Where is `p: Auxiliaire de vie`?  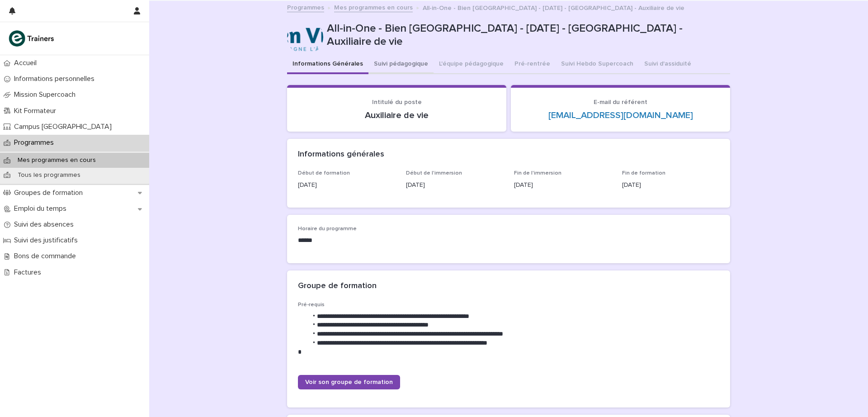 p: Auxiliaire de vie is located at coordinates (397, 115).